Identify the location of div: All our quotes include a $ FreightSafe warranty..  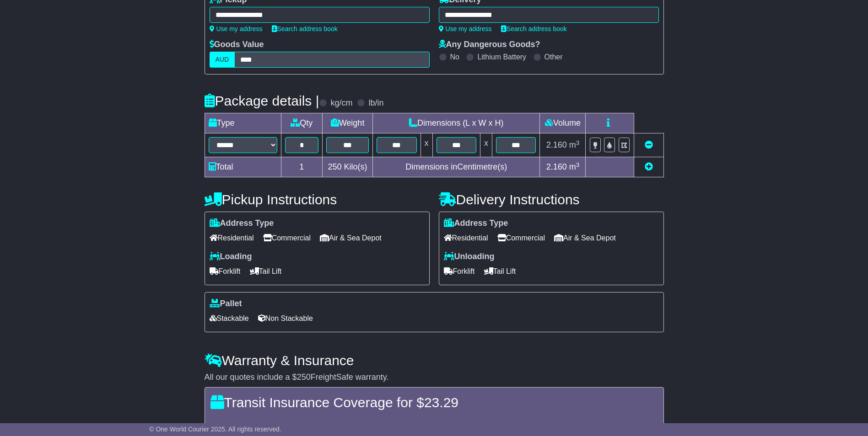
(434, 378).